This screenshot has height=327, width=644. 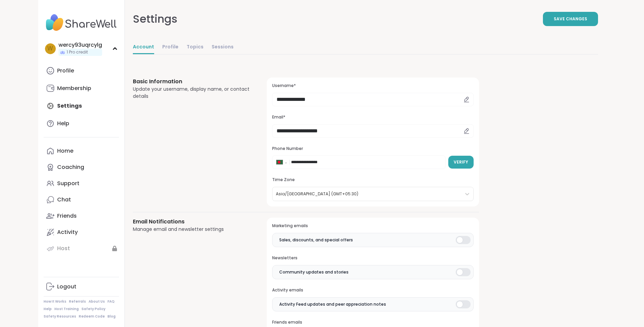 What do you see at coordinates (461, 162) in the screenshot?
I see `span: Verify` at bounding box center [461, 162].